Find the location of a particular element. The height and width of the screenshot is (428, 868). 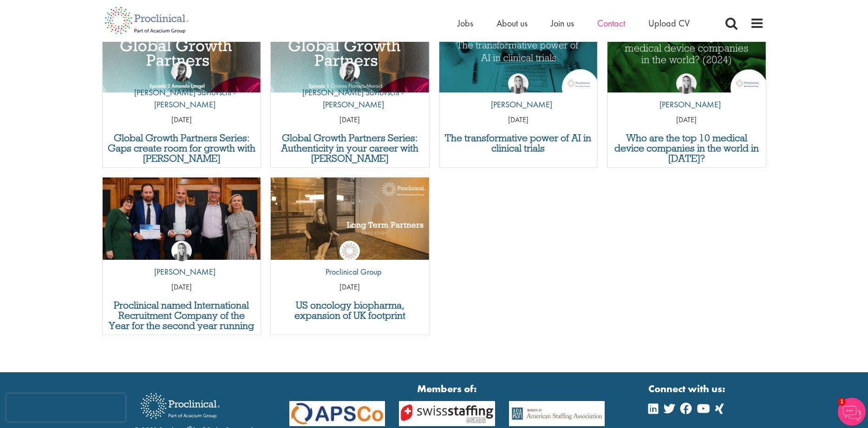

img: The Transformative Power of AI in Clinical Trials | Proclinical is located at coordinates (518, 51).